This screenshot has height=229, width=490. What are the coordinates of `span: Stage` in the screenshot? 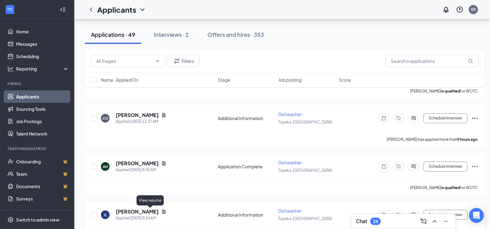 It's located at (224, 80).